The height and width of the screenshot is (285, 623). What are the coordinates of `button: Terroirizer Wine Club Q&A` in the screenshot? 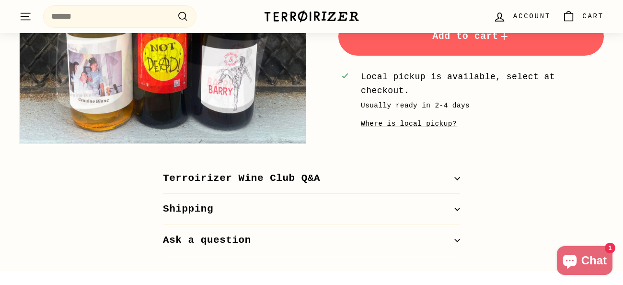 It's located at (312, 178).